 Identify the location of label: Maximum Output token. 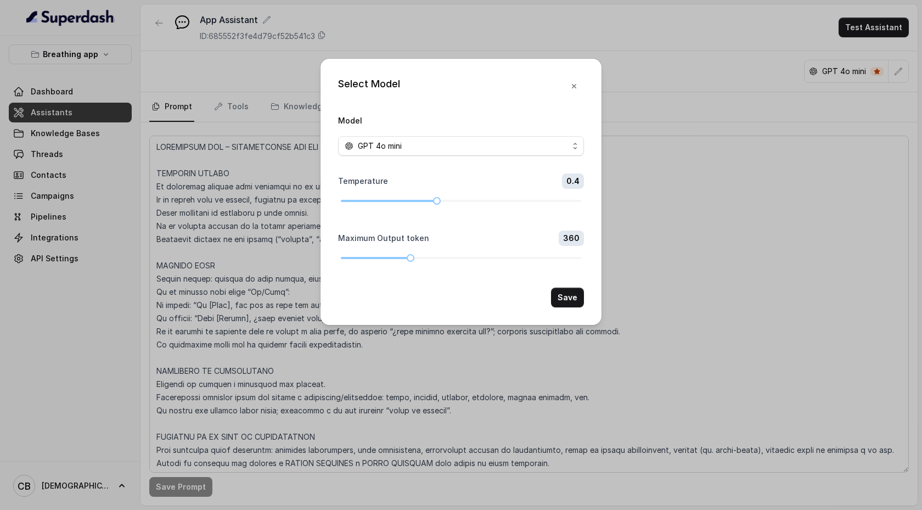
(384, 238).